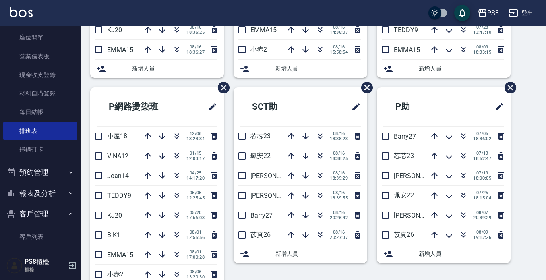 This screenshot has width=546, height=280. I want to click on span: 18:52:47, so click(482, 158).